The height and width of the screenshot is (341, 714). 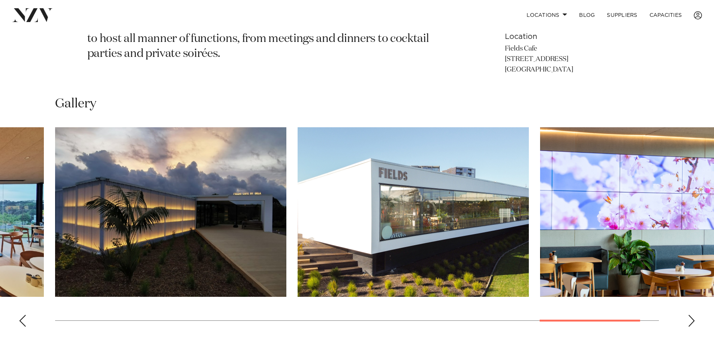 I want to click on a: SUPPLIERS, so click(x=622, y=15).